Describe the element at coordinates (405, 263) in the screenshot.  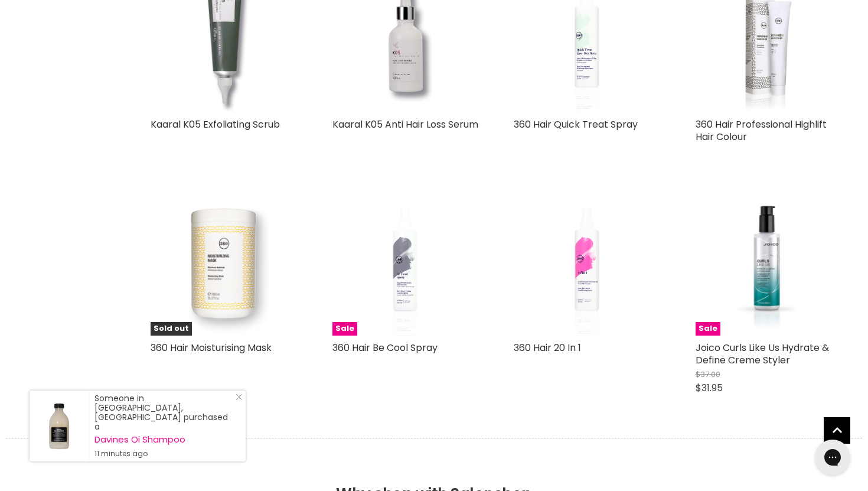
I see `img: 360 Hair Be Cool Spray` at that location.